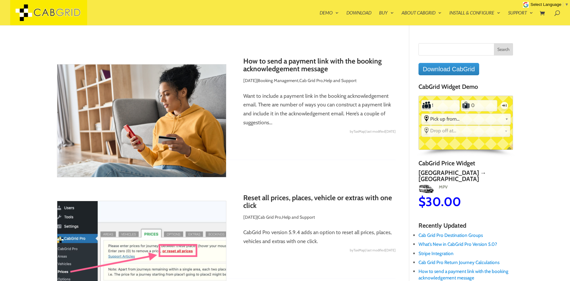 This screenshot has width=570, height=281. What do you see at coordinates (466, 227) in the screenshot?
I see `h4: Recently Updated` at bounding box center [466, 227].